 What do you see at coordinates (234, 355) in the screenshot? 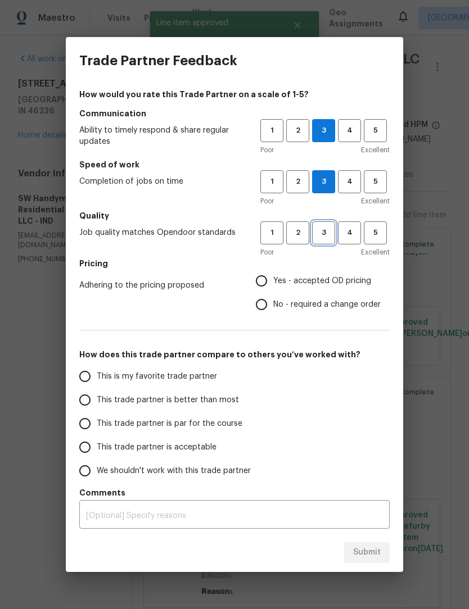
I see `h5: How does this trade partner compare to others you’ve worked with?` at bounding box center [234, 355].